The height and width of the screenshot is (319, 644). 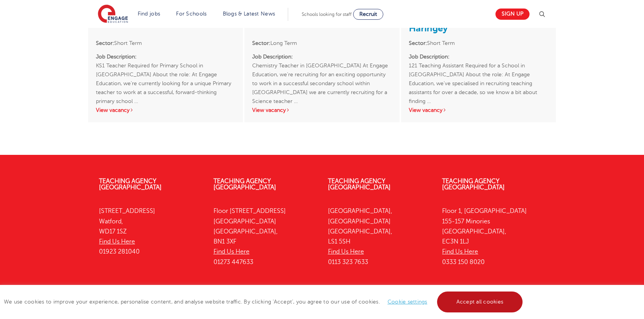 What do you see at coordinates (368, 14) in the screenshot?
I see `a: Recruit` at bounding box center [368, 14].